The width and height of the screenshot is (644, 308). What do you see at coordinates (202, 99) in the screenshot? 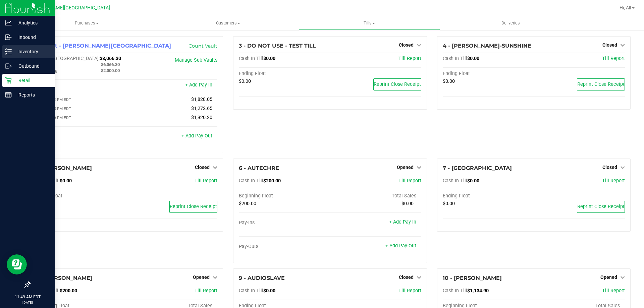
I see `span: $1,828.05` at bounding box center [202, 99].